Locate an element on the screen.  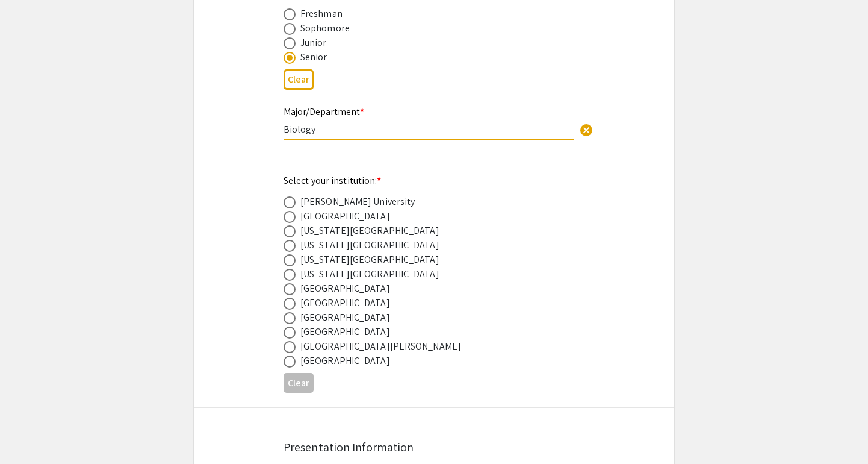
mat-label: Select your institution: is located at coordinates (333, 180).